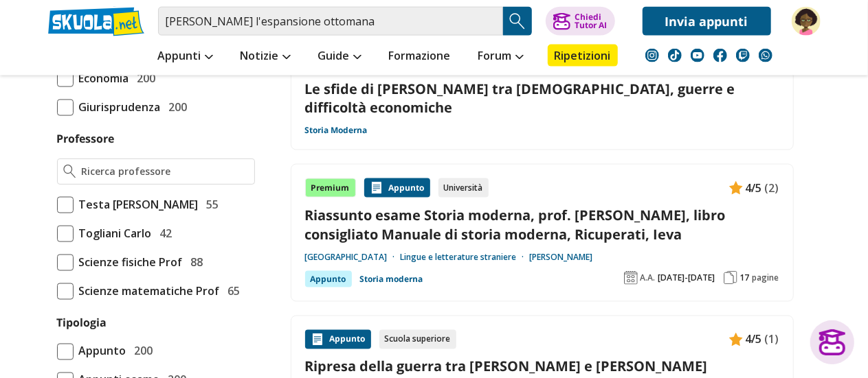  Describe the element at coordinates (231, 291) in the screenshot. I see `span: 65` at that location.